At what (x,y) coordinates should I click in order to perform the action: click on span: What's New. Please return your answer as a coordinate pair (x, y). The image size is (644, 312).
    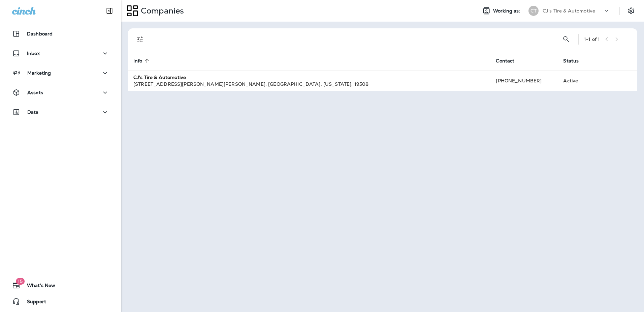
    Looking at the image, I should click on (38, 286).